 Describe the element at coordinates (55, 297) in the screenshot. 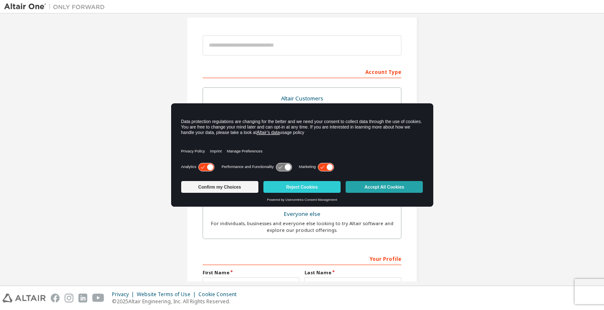

I see `img: facebook.svg` at that location.